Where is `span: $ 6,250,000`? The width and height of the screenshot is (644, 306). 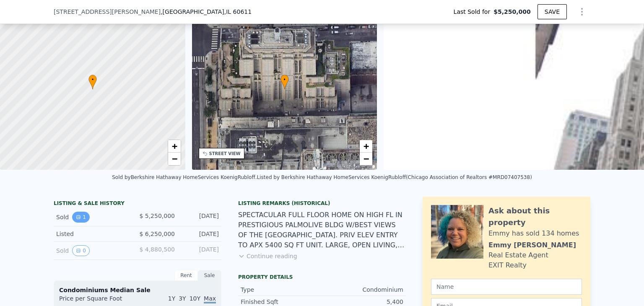
span: $ 6,250,000 is located at coordinates (157, 233).